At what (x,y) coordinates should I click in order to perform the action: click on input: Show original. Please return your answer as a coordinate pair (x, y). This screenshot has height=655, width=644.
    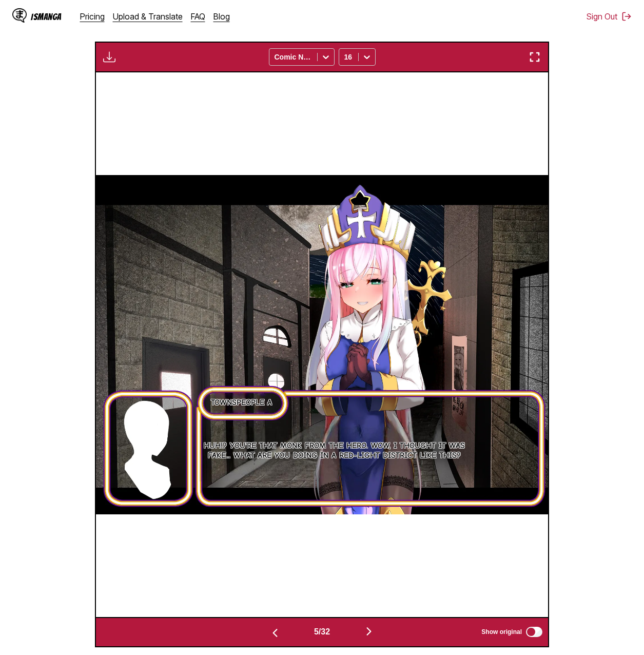
    Looking at the image, I should click on (534, 632).